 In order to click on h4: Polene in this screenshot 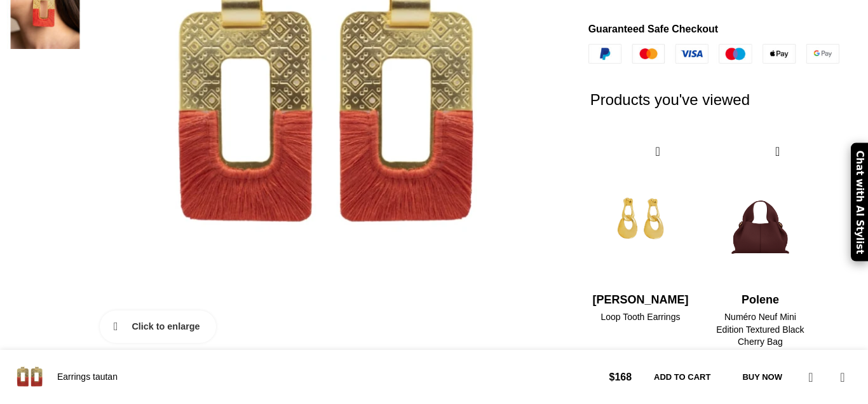, I will do `click(760, 300)`.